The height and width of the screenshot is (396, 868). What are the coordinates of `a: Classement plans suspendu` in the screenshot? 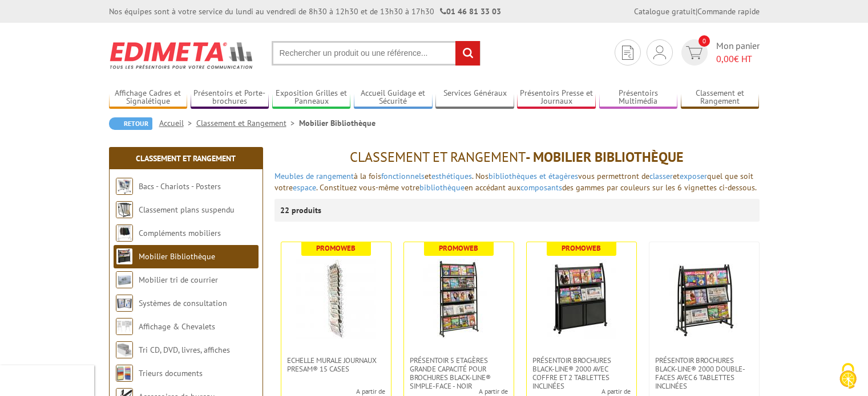 It's located at (187, 210).